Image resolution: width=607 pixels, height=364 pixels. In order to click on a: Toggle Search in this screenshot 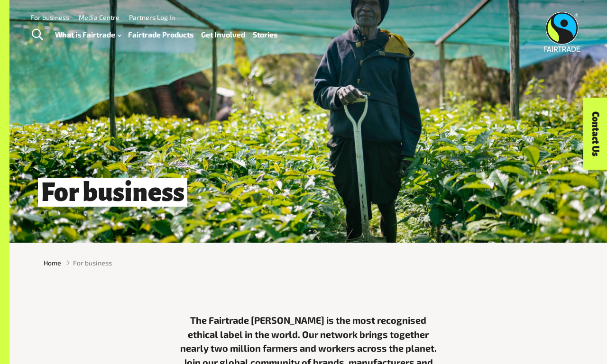, I will do `click(37, 35)`.